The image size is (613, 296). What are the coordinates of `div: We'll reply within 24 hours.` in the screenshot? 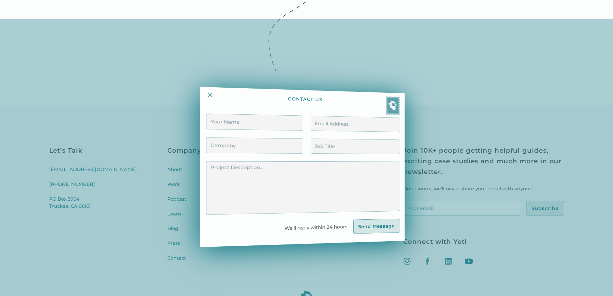 It's located at (318, 228).